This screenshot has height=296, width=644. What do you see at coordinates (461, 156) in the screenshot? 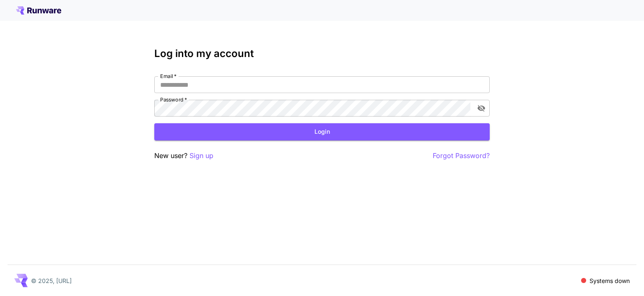
I see `p: Forgot Password?` at bounding box center [461, 156].